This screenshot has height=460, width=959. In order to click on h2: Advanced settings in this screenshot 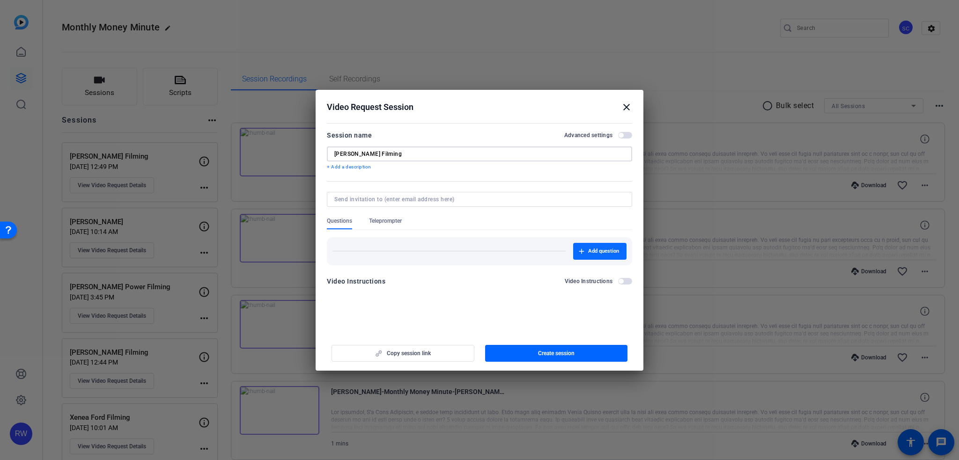, I will do `click(588, 135)`.